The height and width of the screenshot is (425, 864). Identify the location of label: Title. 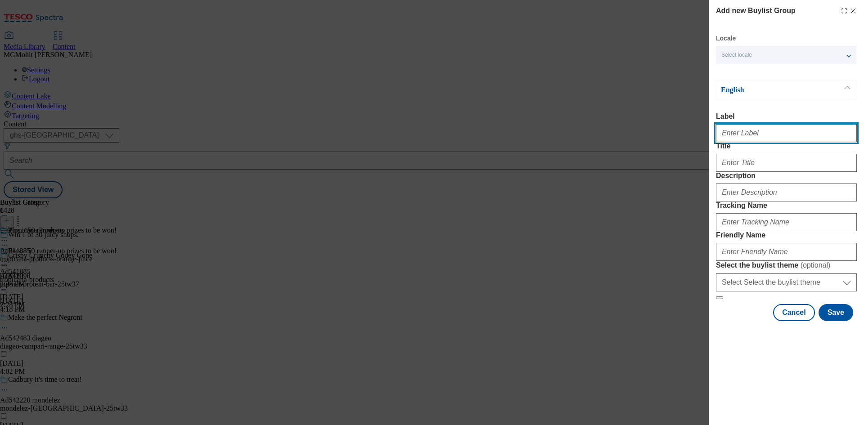
(786, 146).